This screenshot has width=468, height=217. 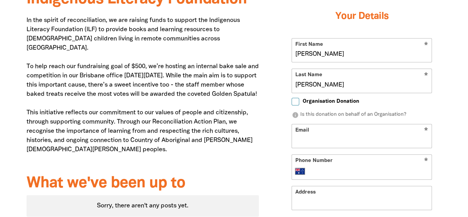 I want to click on i: info, so click(x=295, y=115).